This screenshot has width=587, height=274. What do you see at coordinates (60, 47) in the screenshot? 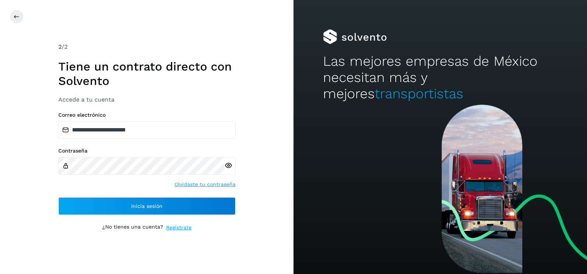
I see `span: 2` at bounding box center [60, 47].